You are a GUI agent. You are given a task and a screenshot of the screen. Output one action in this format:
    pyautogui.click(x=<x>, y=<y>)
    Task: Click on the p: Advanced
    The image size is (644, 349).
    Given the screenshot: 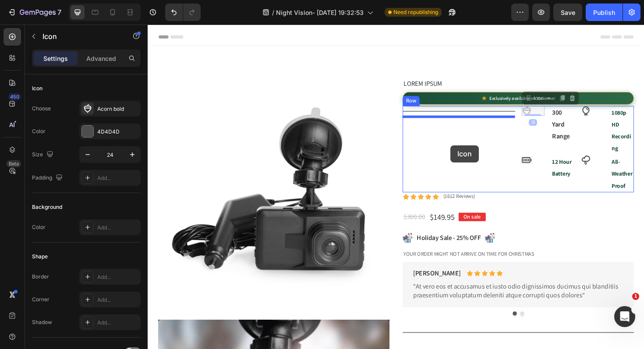 What is the action you would take?
    pyautogui.click(x=101, y=58)
    